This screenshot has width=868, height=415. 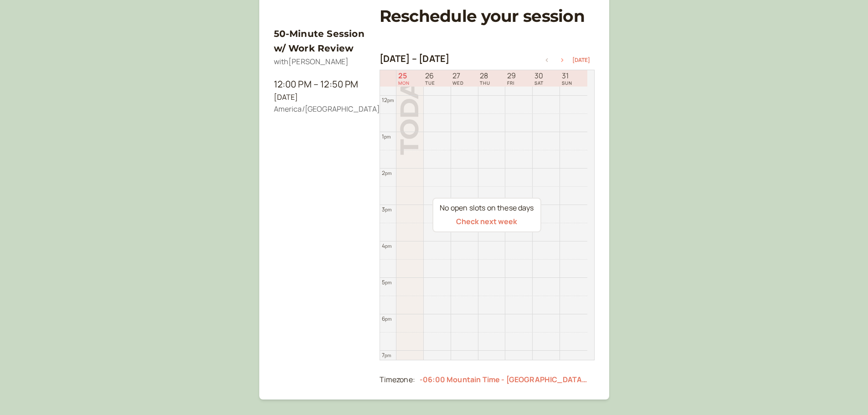 What do you see at coordinates (487, 221) in the screenshot?
I see `button: Check next week` at bounding box center [487, 221].